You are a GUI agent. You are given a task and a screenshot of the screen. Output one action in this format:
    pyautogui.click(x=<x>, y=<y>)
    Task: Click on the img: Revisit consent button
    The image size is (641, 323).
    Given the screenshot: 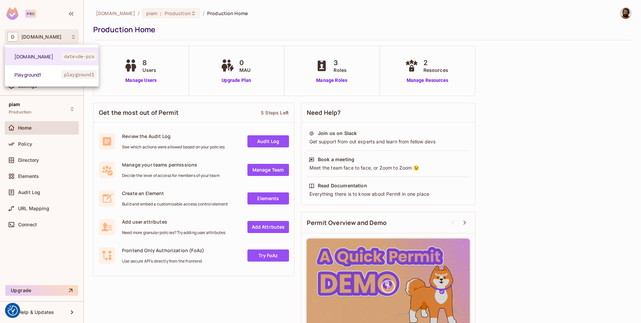 What is the action you would take?
    pyautogui.click(x=13, y=310)
    